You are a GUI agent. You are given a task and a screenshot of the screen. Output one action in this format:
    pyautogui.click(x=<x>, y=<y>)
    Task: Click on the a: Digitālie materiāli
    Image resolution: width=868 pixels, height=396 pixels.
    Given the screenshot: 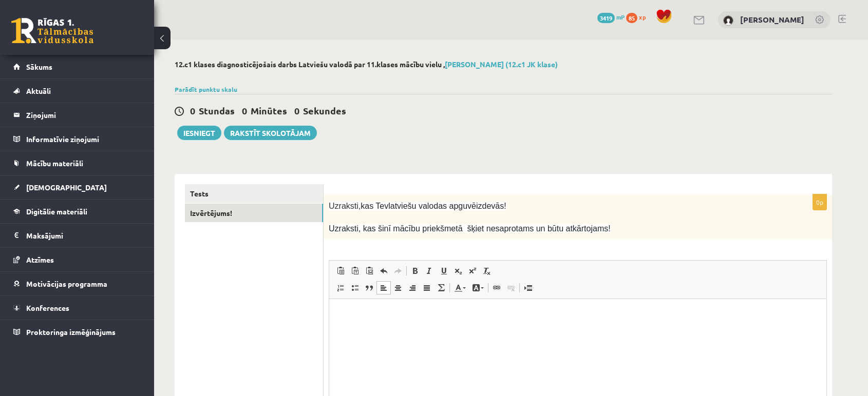 What is the action you would take?
    pyautogui.click(x=77, y=212)
    